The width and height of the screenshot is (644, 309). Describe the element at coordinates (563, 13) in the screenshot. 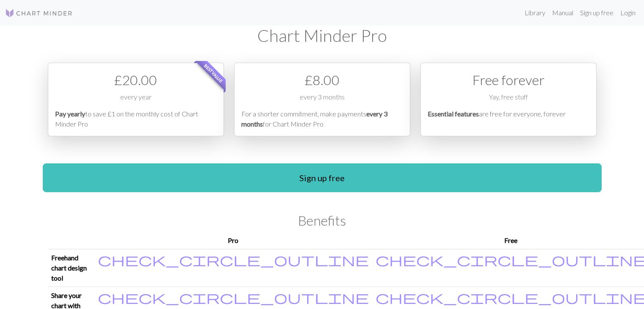

I see `a: Manual` at that location.